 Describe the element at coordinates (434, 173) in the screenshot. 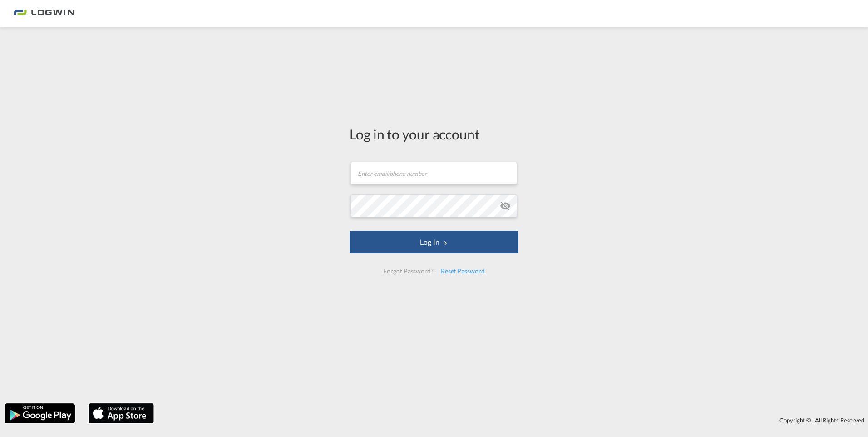

I see `input: Enter email/phone number` at that location.